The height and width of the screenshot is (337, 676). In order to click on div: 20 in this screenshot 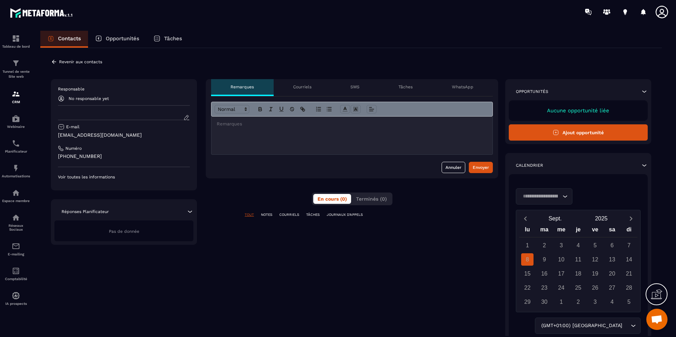, I will do `click(612, 274)`.